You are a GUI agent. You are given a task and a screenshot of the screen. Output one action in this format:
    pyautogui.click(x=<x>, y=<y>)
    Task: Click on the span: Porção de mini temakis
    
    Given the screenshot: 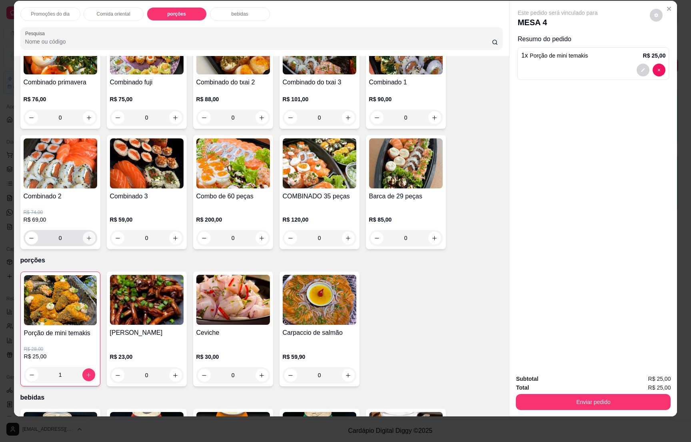 What is the action you would take?
    pyautogui.click(x=559, y=56)
    